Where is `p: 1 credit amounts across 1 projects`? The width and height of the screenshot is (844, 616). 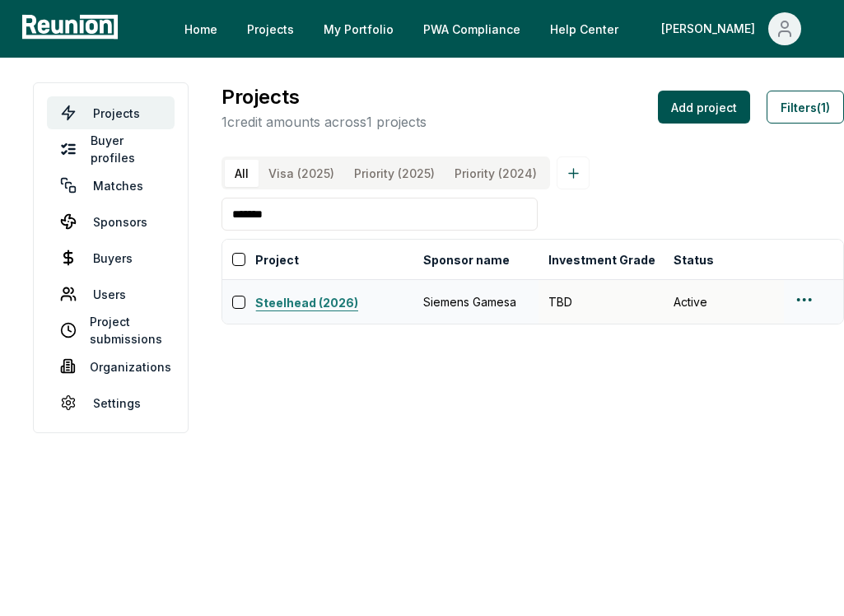 p: 1 credit amounts across 1 projects is located at coordinates (324, 122).